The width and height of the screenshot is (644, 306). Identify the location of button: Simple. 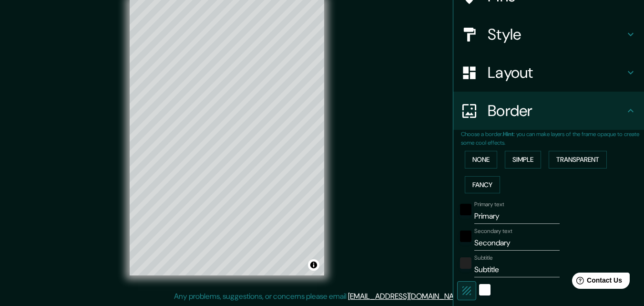
(523, 159).